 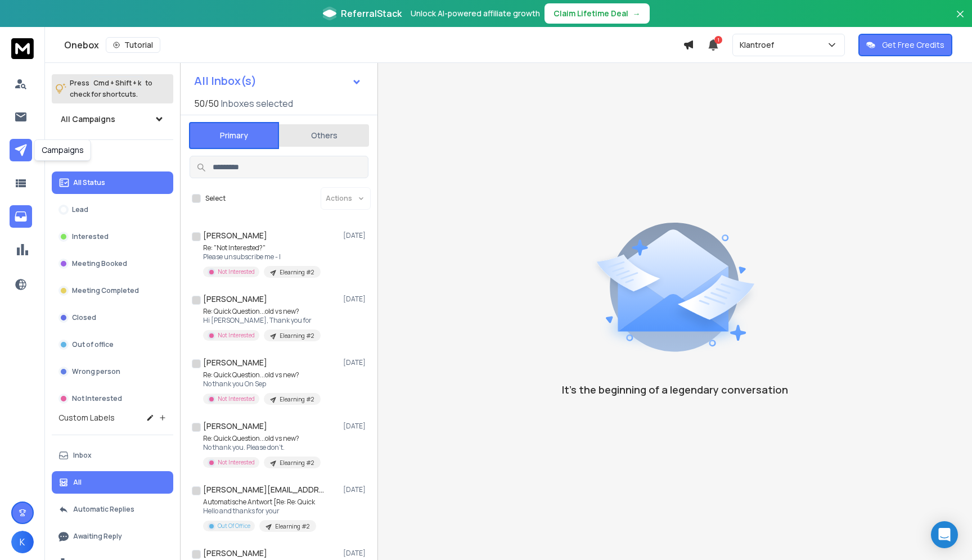 I want to click on button: Tutorial, so click(x=133, y=45).